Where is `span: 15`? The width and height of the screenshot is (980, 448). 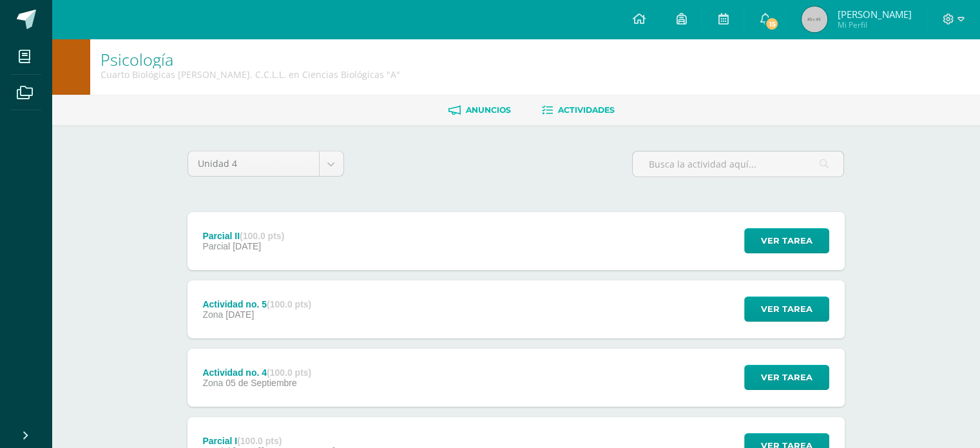 span: 15 is located at coordinates (772, 24).